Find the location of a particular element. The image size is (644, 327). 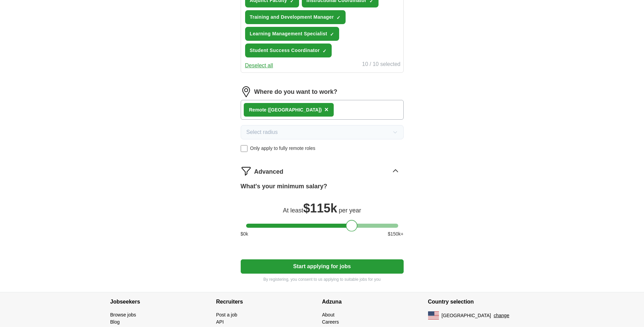

span: Only apply to fully remote roles is located at coordinates (283, 148).